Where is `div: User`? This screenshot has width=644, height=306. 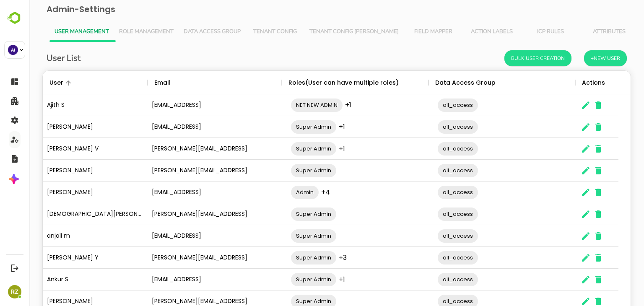
div: User is located at coordinates (27, 83).